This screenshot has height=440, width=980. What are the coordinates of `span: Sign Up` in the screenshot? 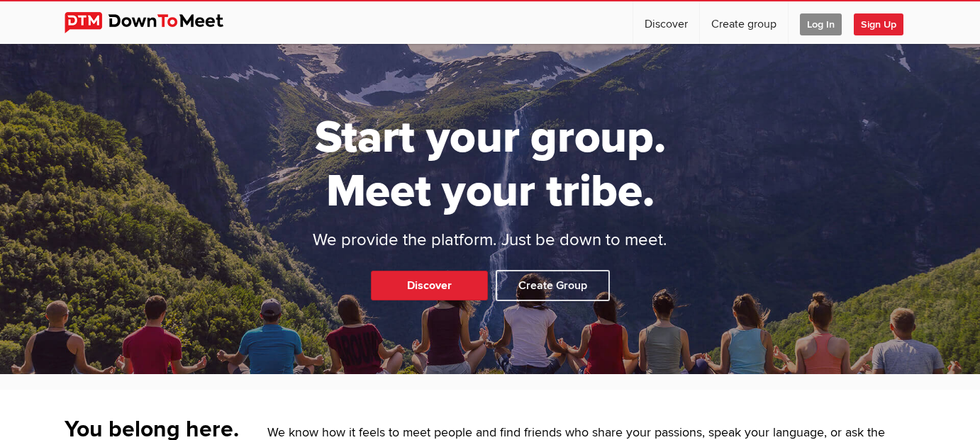 It's located at (879, 24).